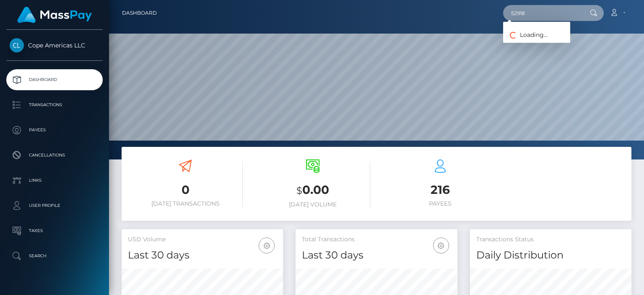 The width and height of the screenshot is (644, 295). Describe the element at coordinates (551, 239) in the screenshot. I see `h5: Transactions Status` at that location.